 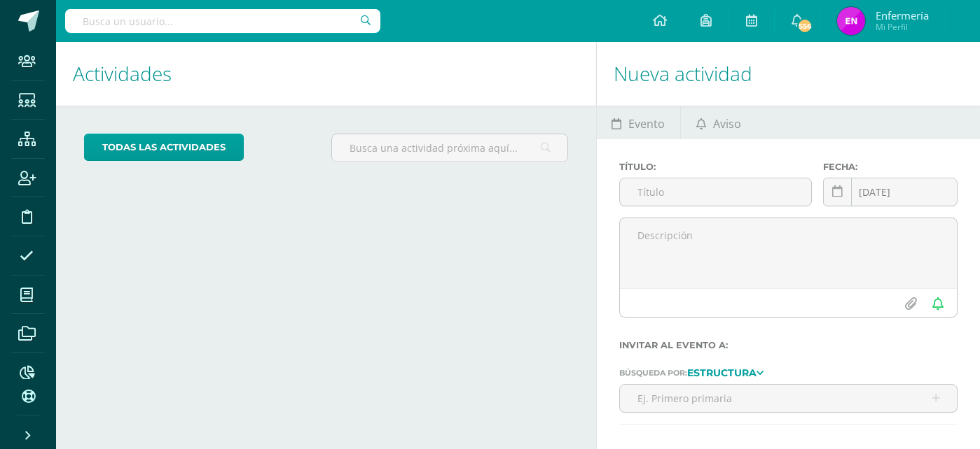 I want to click on span: Enfermería, so click(x=902, y=15).